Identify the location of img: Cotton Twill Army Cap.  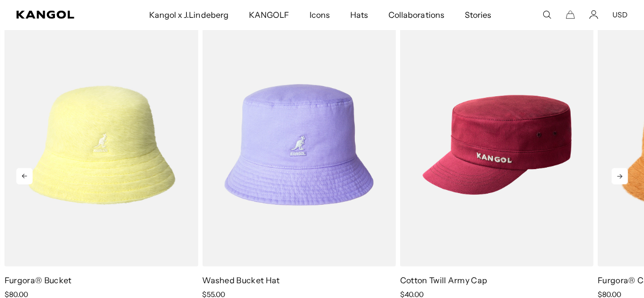
(497, 145).